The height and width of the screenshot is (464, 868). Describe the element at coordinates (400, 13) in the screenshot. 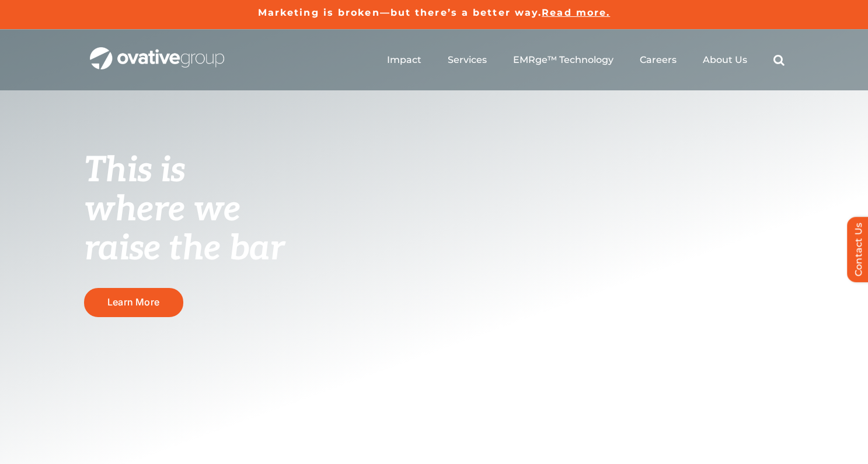

I see `a: Marketing is broken—but there’s a better way.` at that location.